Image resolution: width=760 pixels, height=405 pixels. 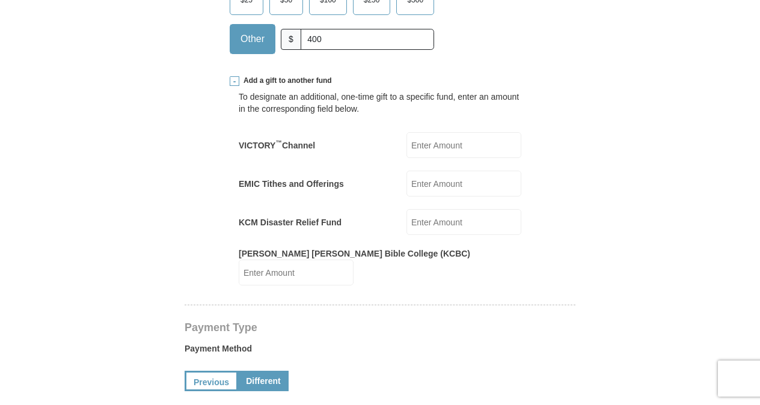 I want to click on h4: Payment Type, so click(x=380, y=328).